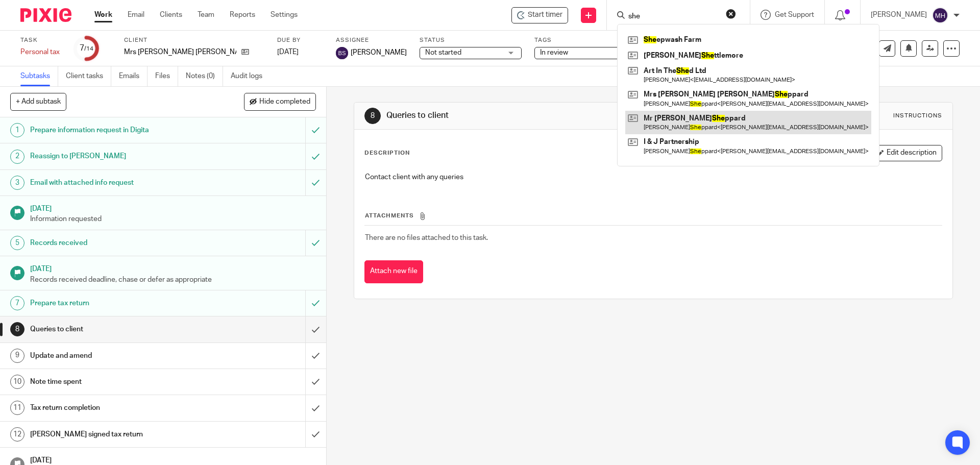 The width and height of the screenshot is (980, 465). What do you see at coordinates (41, 41) in the screenshot?
I see `label: Task` at bounding box center [41, 41].